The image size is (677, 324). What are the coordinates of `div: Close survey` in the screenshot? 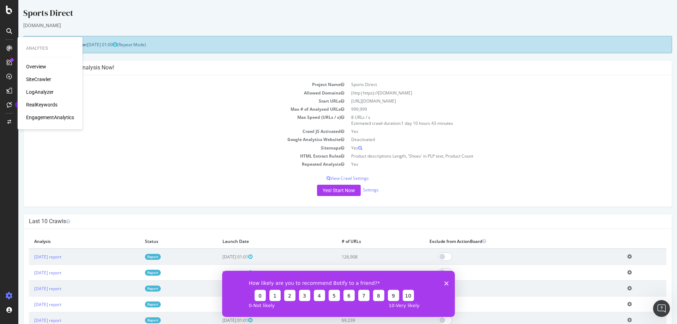 It's located at (224, 13).